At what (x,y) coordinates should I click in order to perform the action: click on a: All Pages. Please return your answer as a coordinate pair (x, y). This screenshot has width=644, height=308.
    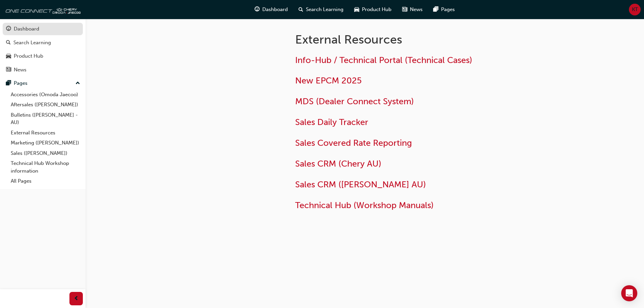
    Looking at the image, I should click on (45, 181).